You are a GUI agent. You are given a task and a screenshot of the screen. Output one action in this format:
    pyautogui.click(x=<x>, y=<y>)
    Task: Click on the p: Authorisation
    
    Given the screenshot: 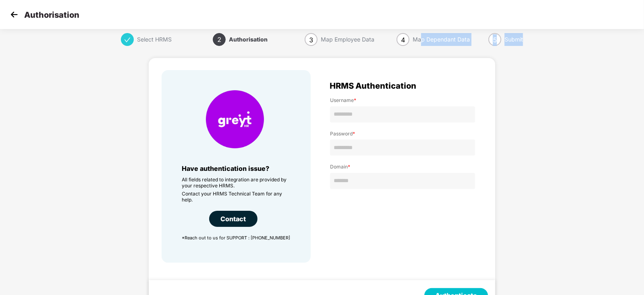 What is the action you would take?
    pyautogui.click(x=52, y=15)
    